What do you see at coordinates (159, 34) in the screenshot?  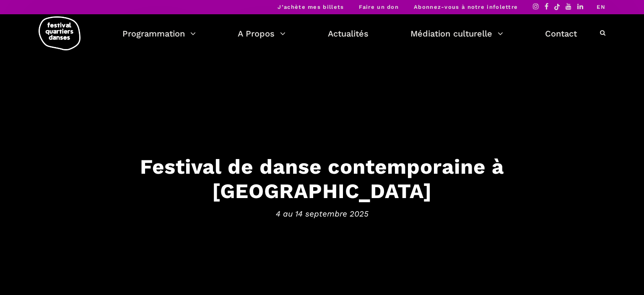 I see `a: Programmation` at bounding box center [159, 34].